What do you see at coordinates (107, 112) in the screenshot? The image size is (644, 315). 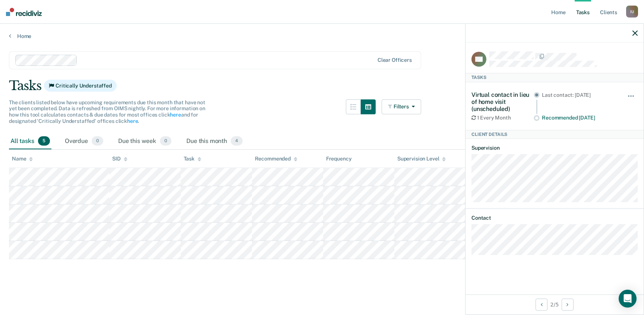 I see `span: The clients listed below have upcoming requirements due this month that have not yet been complet...` at bounding box center [107, 112].